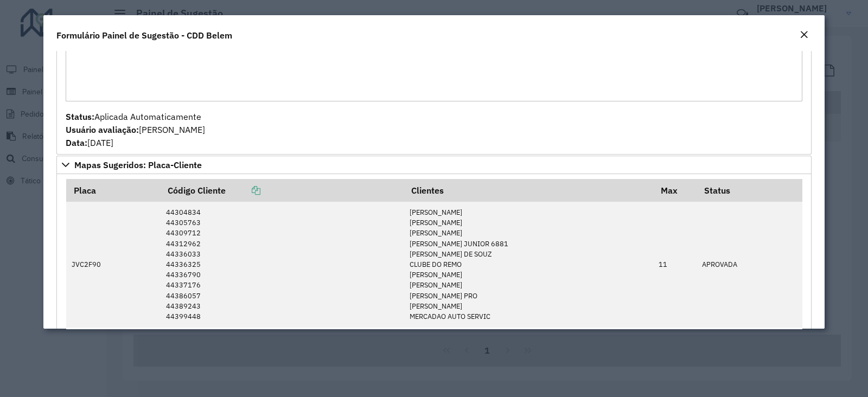 The image size is (868, 397). What do you see at coordinates (102, 130) in the screenshot?
I see `strong: Usuário avaliação:` at bounding box center [102, 130].